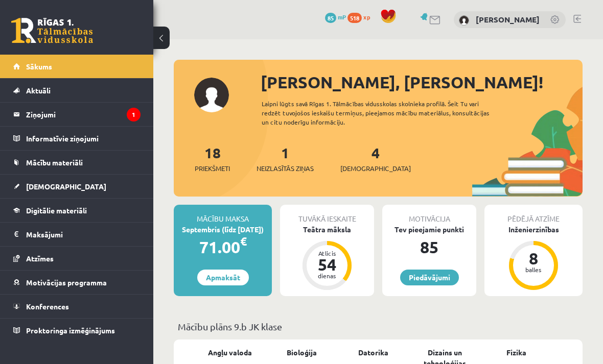 This screenshot has height=364, width=603. Describe the element at coordinates (384, 113) in the screenshot. I see `div: Laipni lūgts savā Rīgas 1. Tālmācības vidusskolas skolnieka profilā. Šeit Tu vari redzēt tuvojošo...` at that location.